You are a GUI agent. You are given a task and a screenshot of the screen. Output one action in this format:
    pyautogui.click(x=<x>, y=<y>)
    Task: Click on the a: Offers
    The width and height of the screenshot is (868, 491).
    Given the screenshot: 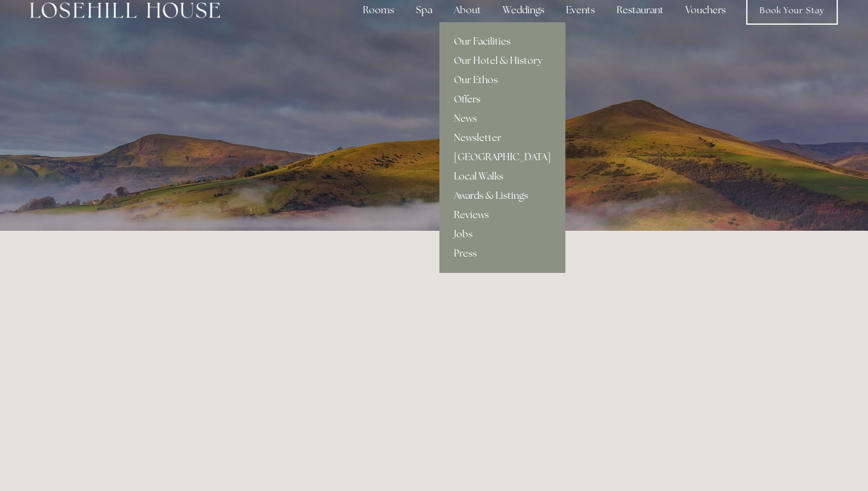 What is the action you would take?
    pyautogui.click(x=502, y=99)
    